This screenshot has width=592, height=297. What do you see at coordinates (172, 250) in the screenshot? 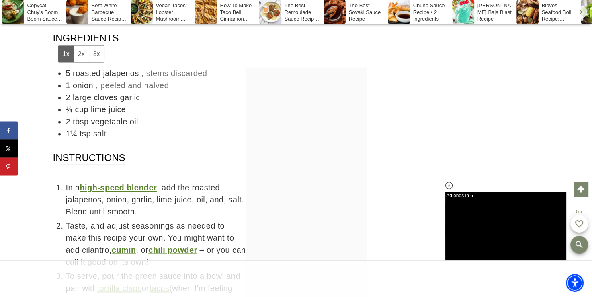
I see `strong: chili powder` at bounding box center [172, 250].